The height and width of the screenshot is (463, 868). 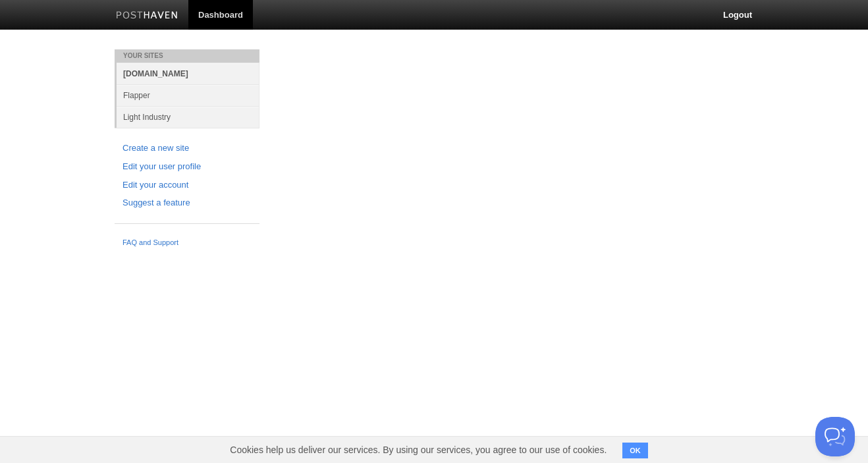 I want to click on button: OK, so click(x=635, y=451).